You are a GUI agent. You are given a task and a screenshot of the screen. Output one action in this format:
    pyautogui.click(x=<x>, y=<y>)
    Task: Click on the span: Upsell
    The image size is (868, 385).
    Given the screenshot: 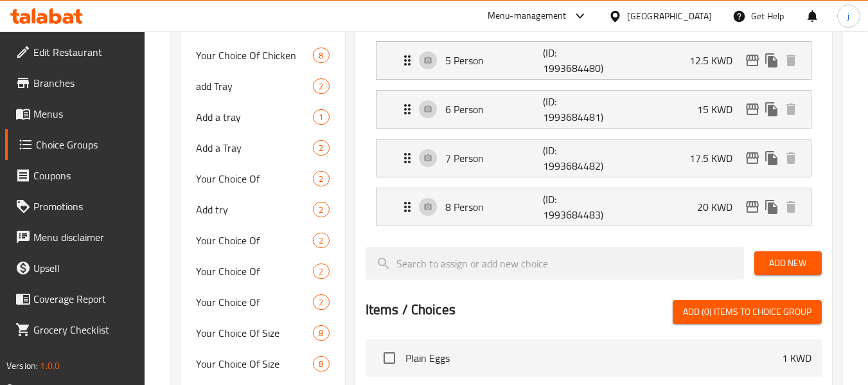 What is the action you would take?
    pyautogui.click(x=84, y=268)
    